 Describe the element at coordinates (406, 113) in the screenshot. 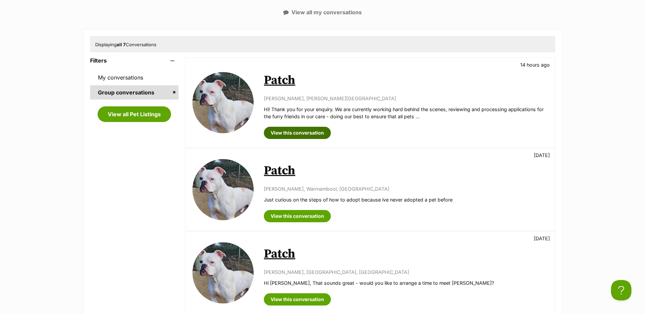

I see `p: Hi! Thank you for your enquiry. We are currently working hard behind the scenes, reviewing and pr...` at that location.